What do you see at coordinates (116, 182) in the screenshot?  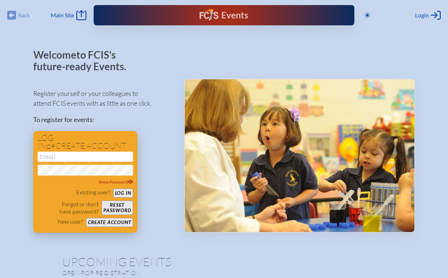 I see `span: Show Password` at bounding box center [116, 182].